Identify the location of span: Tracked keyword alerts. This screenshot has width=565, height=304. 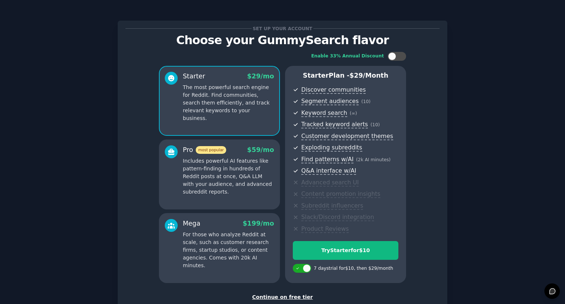
(335, 124).